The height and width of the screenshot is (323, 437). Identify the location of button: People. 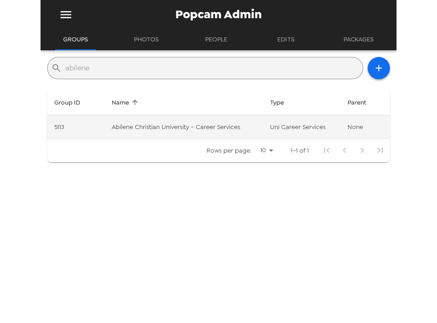
(216, 40).